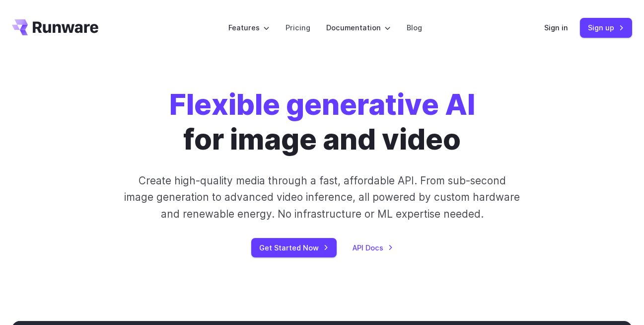 The width and height of the screenshot is (644, 325). I want to click on a: Blog, so click(414, 27).